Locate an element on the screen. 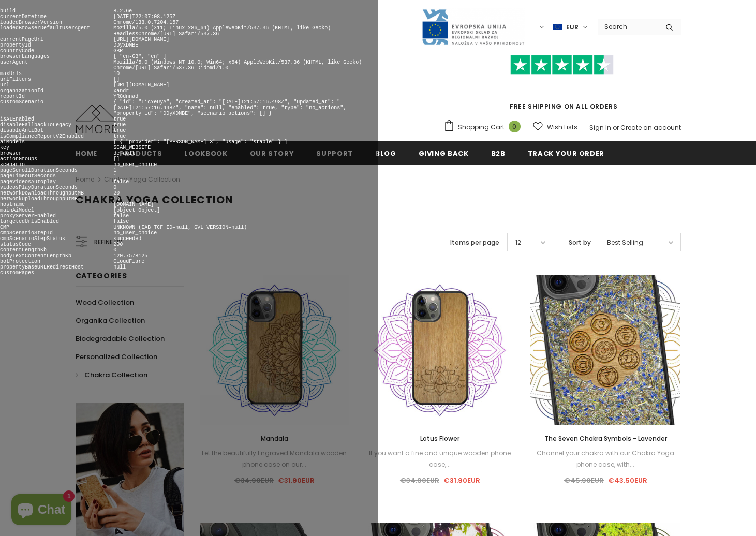 The image size is (756, 536). span: B2B is located at coordinates (498, 153).